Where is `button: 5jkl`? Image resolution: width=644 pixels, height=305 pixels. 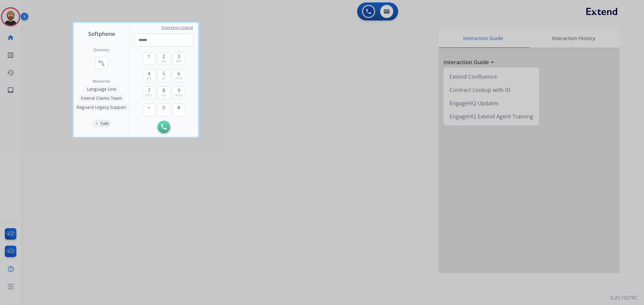
button: 5jkl is located at coordinates (164, 76).